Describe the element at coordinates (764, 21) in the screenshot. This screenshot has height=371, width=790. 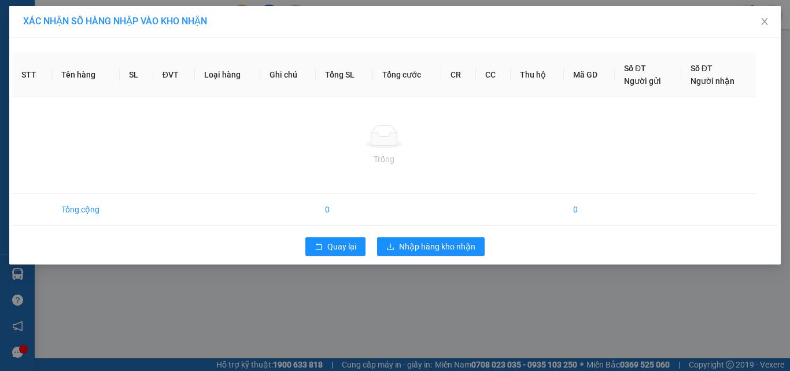
I see `span: close` at that location.